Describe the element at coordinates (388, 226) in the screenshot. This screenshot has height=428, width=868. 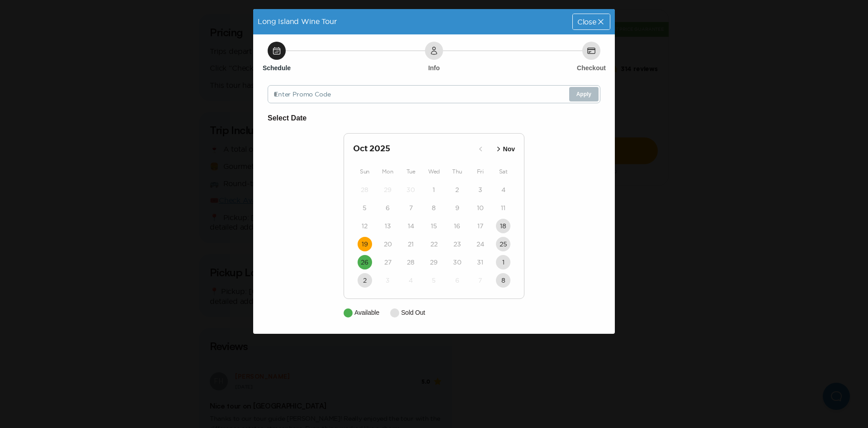
I see `button: 13` at that location.